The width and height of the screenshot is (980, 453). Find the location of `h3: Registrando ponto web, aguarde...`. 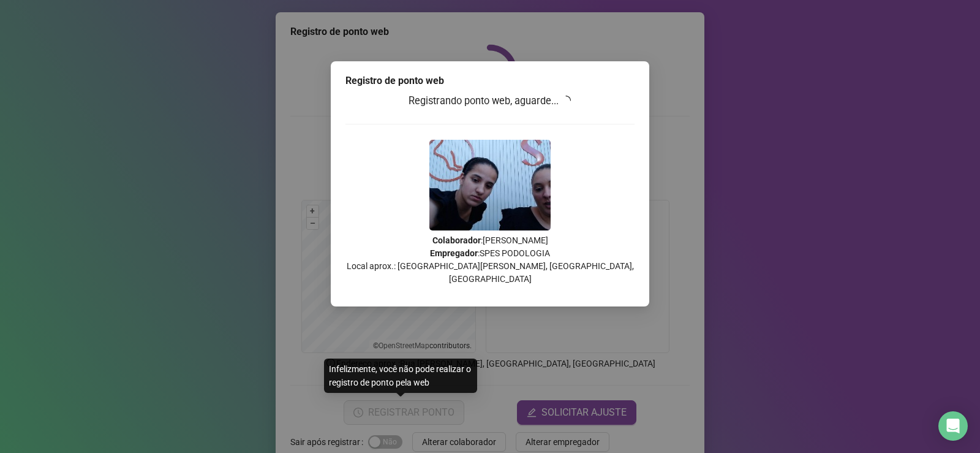

h3: Registrando ponto web, aguarde... is located at coordinates (490, 102).